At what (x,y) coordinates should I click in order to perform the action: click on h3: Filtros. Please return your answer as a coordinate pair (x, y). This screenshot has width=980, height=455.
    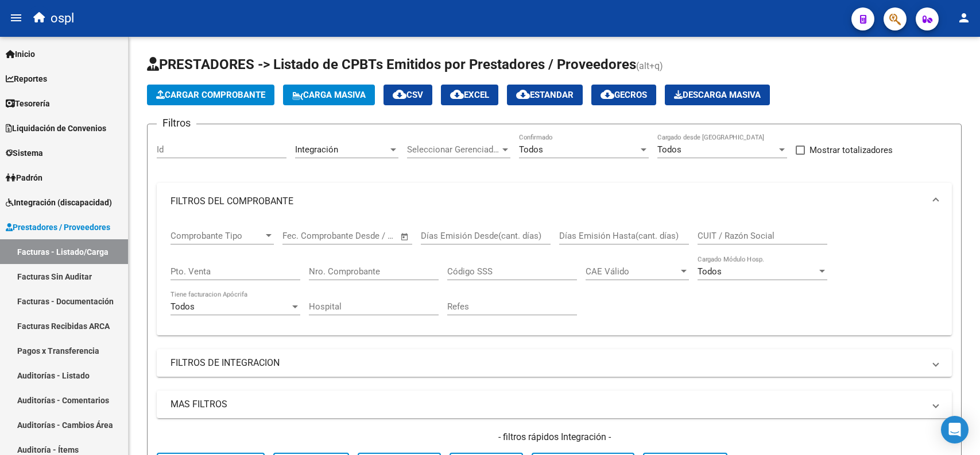
    Looking at the image, I should click on (176, 123).